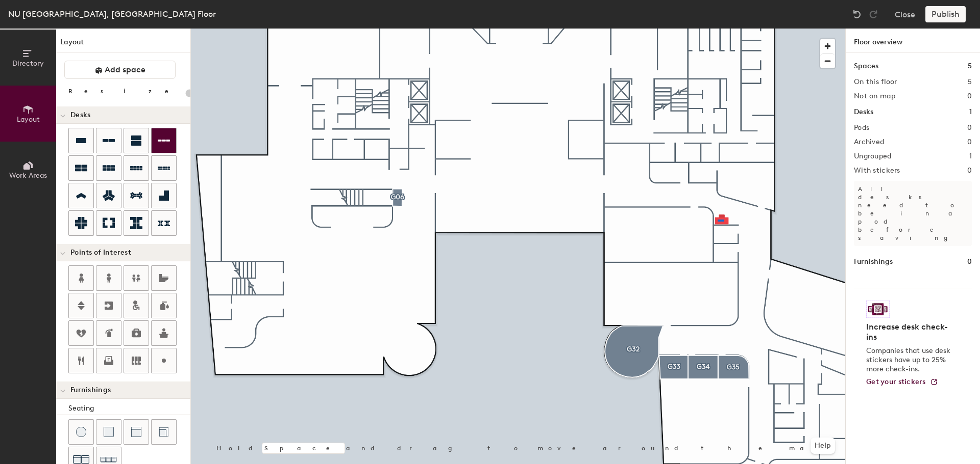 The height and width of the screenshot is (464, 980). I want to click on img: Redo, so click(872, 14).